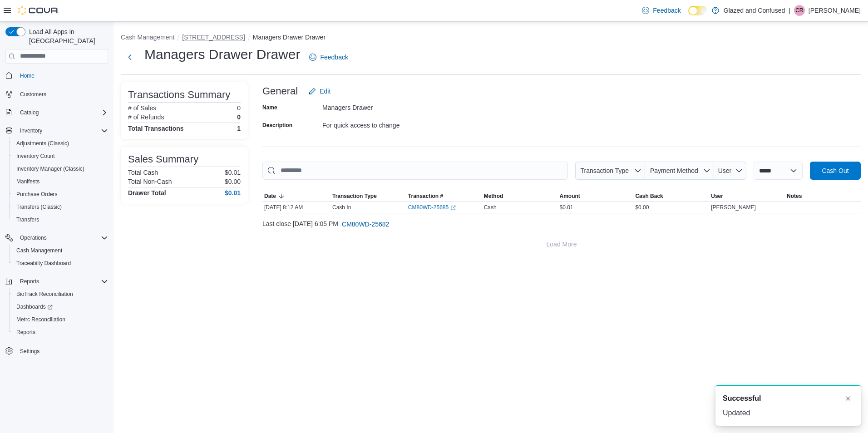 This screenshot has width=868, height=433. I want to click on img: Cova, so click(38, 10).